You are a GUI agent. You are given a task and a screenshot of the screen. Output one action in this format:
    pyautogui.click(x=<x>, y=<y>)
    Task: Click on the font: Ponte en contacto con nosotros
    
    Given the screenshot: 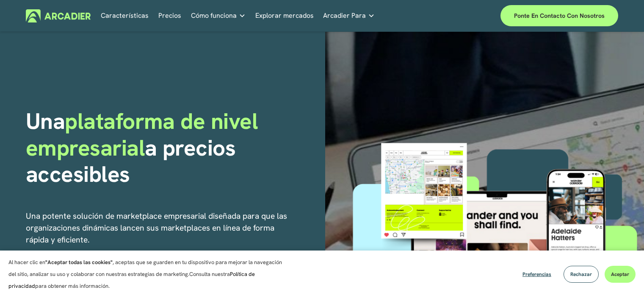 What is the action you would take?
    pyautogui.click(x=559, y=16)
    